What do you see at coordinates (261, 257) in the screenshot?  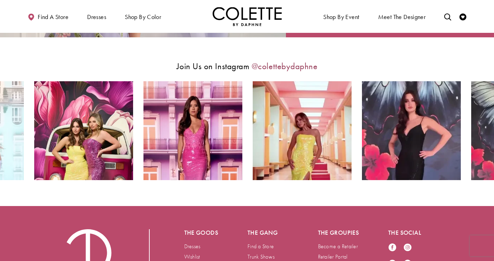 I see `a: Trunk Shows` at bounding box center [261, 257].